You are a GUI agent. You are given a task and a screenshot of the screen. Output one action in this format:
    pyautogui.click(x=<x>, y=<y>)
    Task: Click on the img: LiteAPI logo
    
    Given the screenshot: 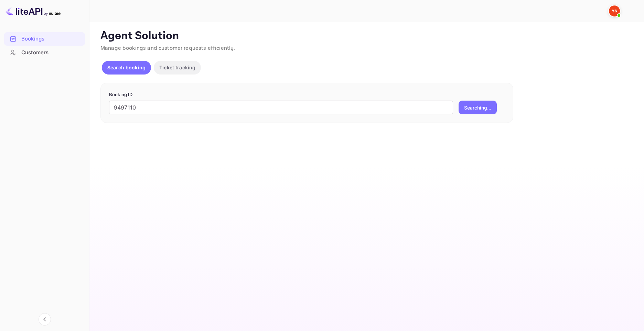 What is the action you would take?
    pyautogui.click(x=33, y=11)
    